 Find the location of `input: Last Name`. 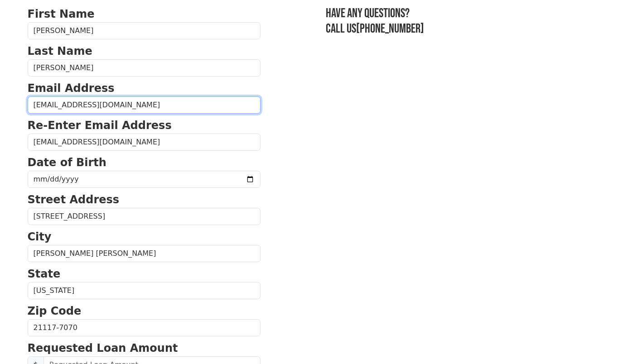

input: Last Name is located at coordinates (144, 68).